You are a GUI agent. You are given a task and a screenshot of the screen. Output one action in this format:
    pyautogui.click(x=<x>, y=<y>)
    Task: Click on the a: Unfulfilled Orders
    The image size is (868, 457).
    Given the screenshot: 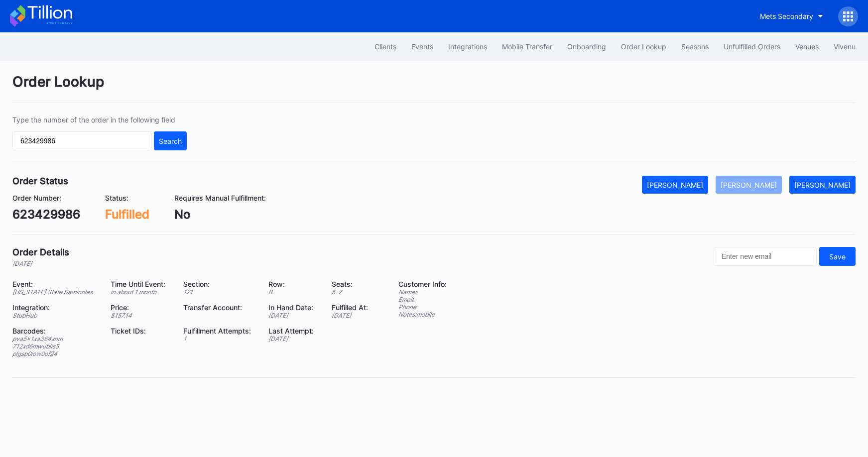 What is the action you would take?
    pyautogui.click(x=752, y=46)
    